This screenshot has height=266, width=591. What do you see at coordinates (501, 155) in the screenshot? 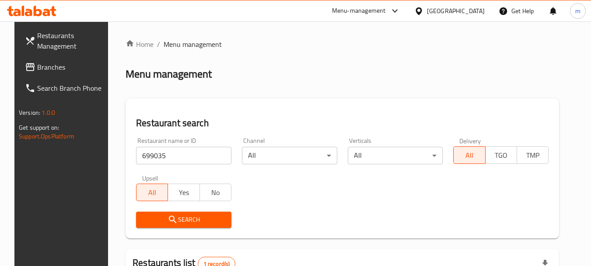
I see `button: TGO` at bounding box center [501, 155].